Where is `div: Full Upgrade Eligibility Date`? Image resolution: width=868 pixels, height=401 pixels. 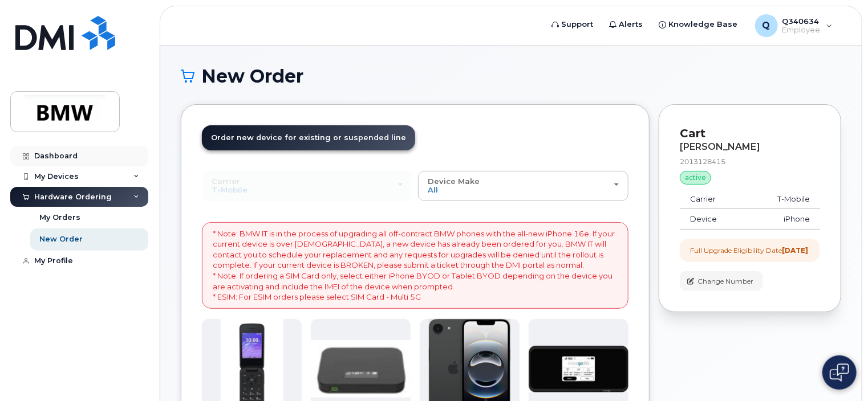 div: Full Upgrade Eligibility Date is located at coordinates (749, 250).